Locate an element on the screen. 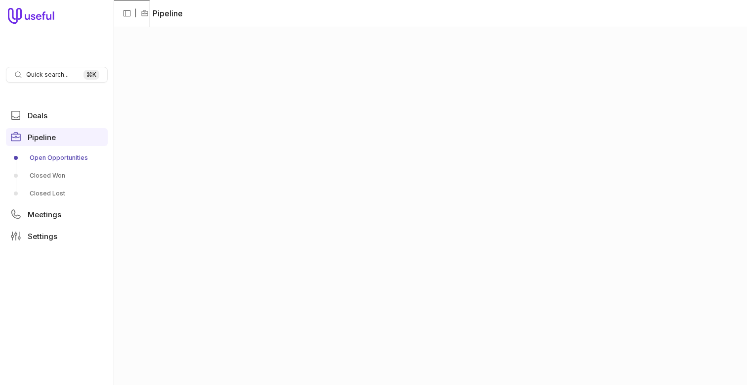  a: Deals is located at coordinates (57, 115).